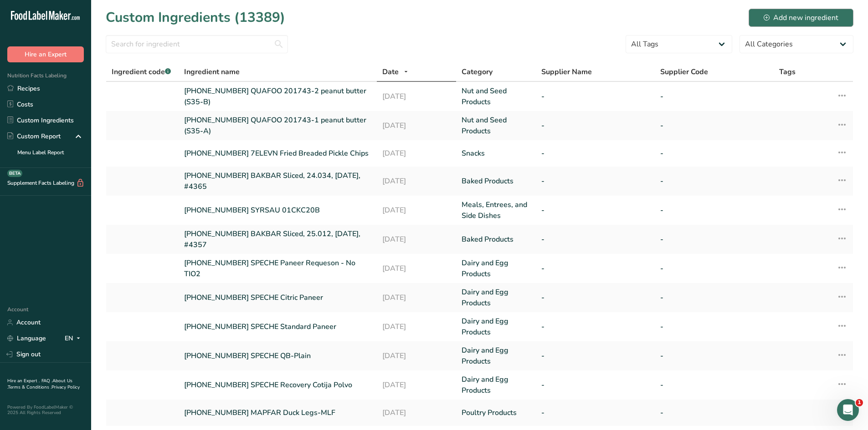 The height and width of the screenshot is (430, 868). What do you see at coordinates (567, 72) in the screenshot?
I see `span: Supplier Name` at bounding box center [567, 72].